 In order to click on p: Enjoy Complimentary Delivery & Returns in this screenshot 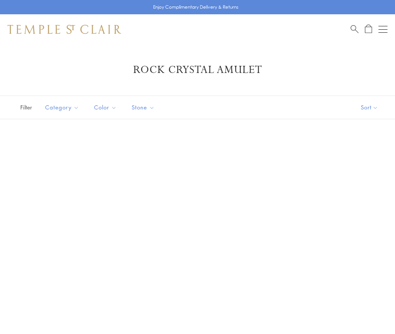, I will do `click(196, 7)`.